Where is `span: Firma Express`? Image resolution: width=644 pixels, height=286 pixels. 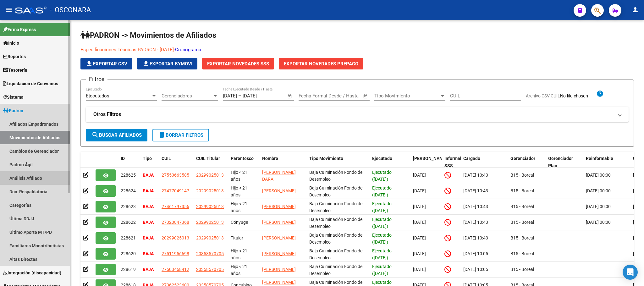
span: Firma Express is located at coordinates (20, 30).